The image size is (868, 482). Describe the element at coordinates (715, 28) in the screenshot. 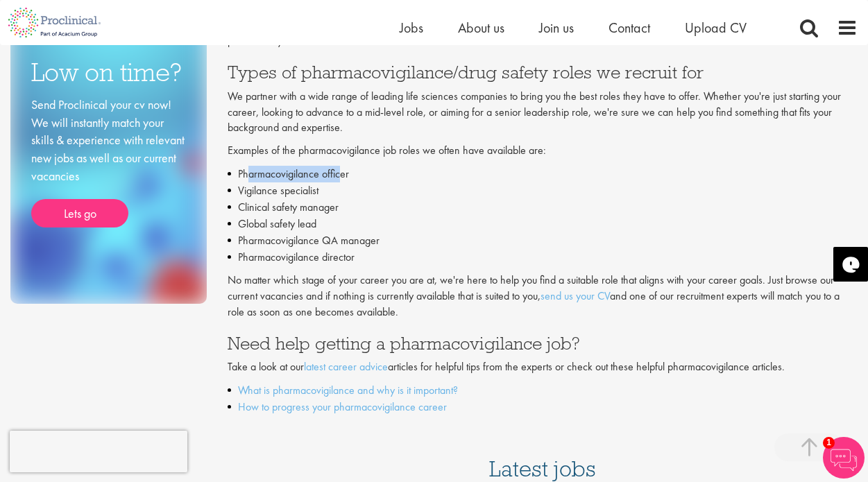

I see `span: Upload CV` at that location.